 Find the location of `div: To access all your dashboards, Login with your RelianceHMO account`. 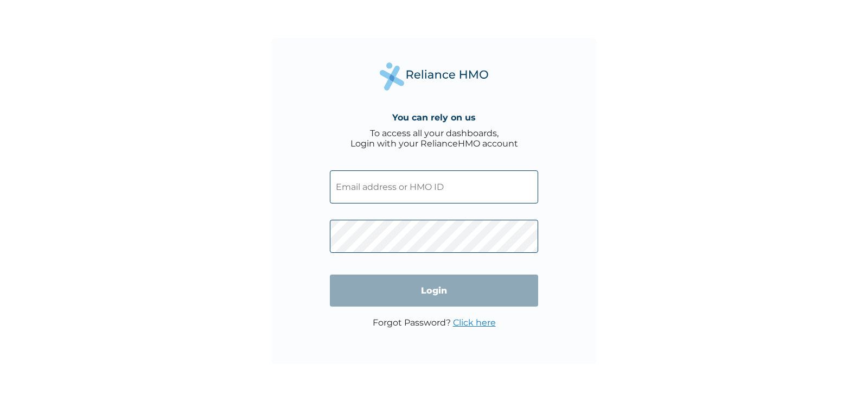

div: To access all your dashboards, Login with your RelianceHMO account is located at coordinates (434, 138).